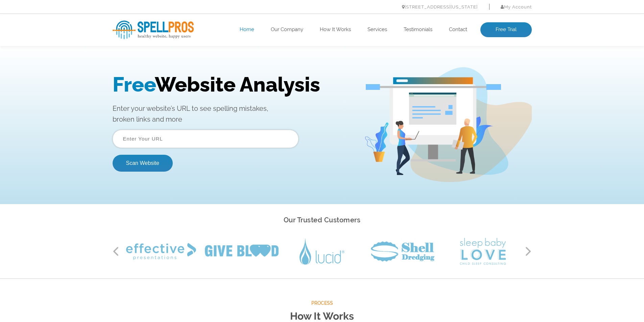 This screenshot has width=644, height=322. Describe the element at coordinates (402, 252) in the screenshot. I see `img: Shell Dredging` at that location.